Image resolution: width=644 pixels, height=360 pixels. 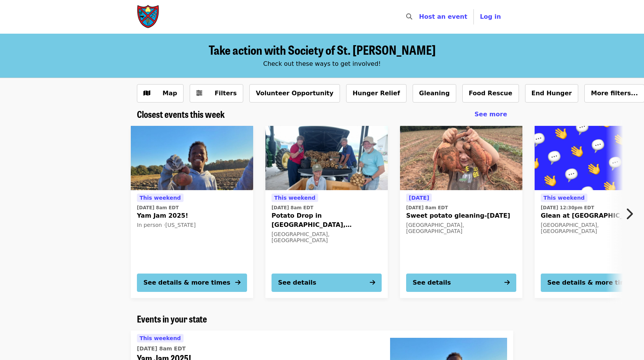 What do you see at coordinates (443, 17) in the screenshot?
I see `span: Host an event` at bounding box center [443, 17].